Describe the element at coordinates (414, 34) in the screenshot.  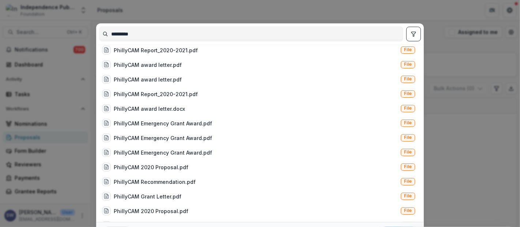
I see `button: toggle filters` at that location.